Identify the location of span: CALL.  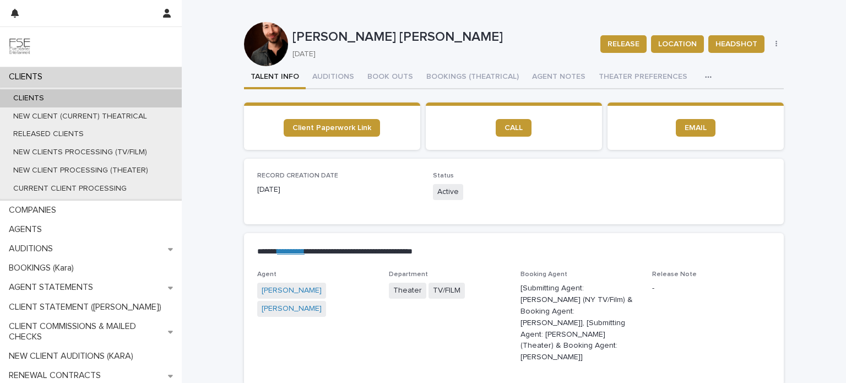
(513, 128).